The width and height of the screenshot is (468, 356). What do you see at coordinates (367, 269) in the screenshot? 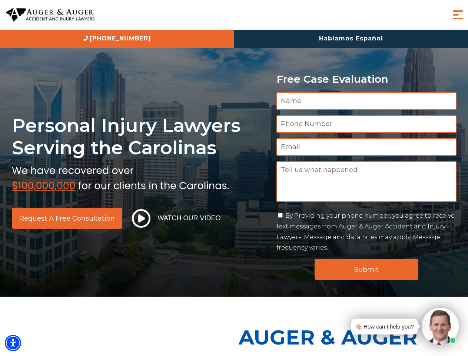
I see `input: Submit` at bounding box center [367, 269].